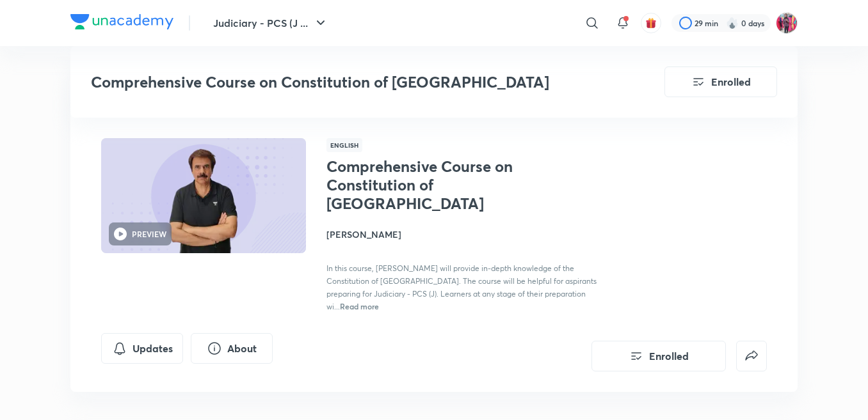 This screenshot has height=420, width=868. Describe the element at coordinates (142, 349) in the screenshot. I see `button: Updates` at that location.